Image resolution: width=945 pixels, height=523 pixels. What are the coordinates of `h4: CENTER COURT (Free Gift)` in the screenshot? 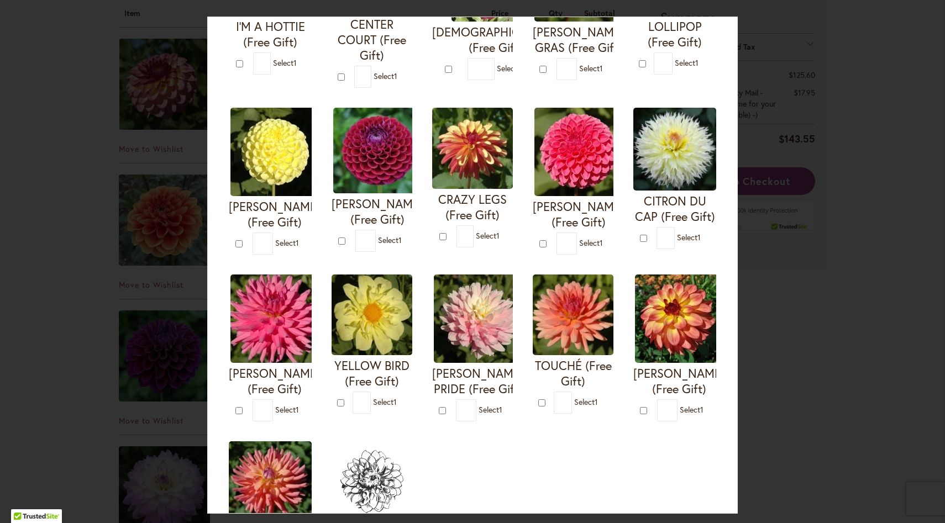 It's located at (372, 40).